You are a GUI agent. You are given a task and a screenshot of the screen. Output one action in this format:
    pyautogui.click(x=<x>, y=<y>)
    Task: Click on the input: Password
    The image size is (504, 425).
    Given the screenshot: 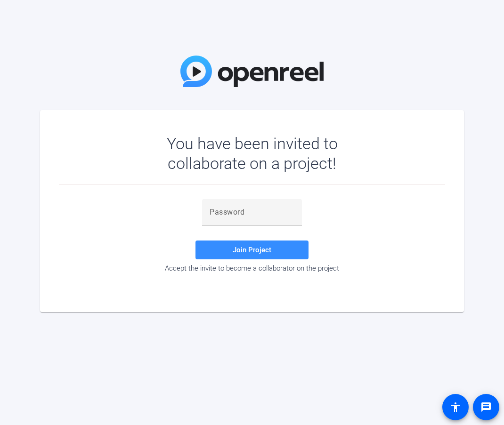 What is the action you would take?
    pyautogui.click(x=252, y=212)
    